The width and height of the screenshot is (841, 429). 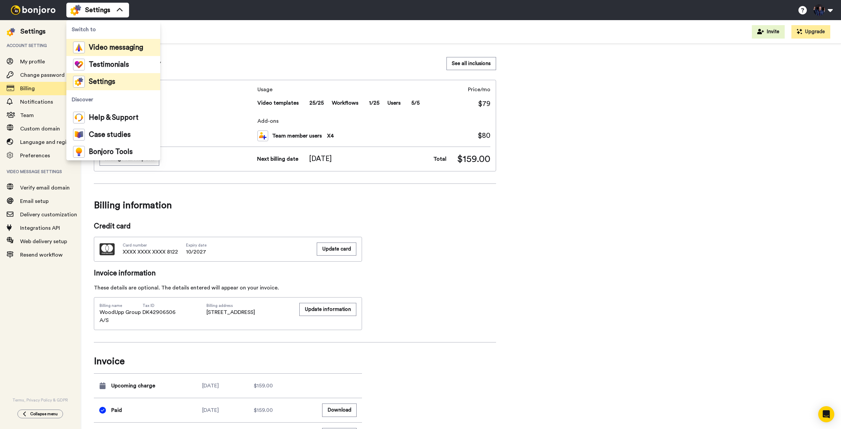 I want to click on button: Download, so click(x=339, y=410).